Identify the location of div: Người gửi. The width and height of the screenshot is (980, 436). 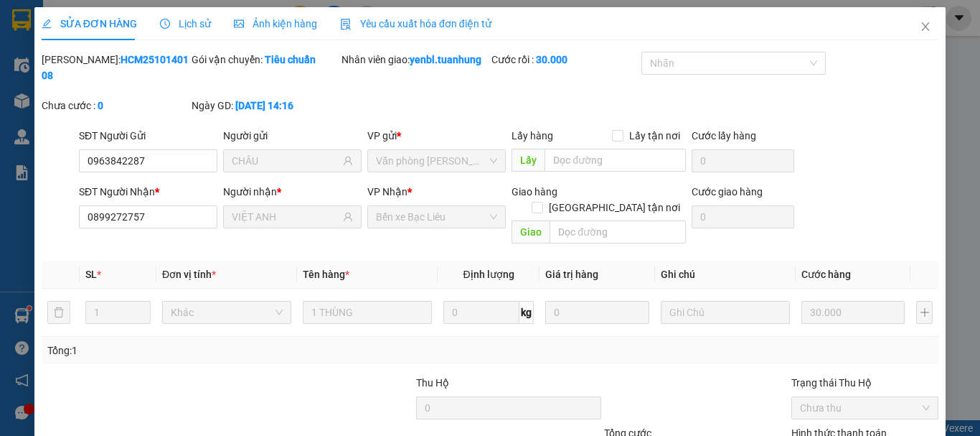
(292, 136).